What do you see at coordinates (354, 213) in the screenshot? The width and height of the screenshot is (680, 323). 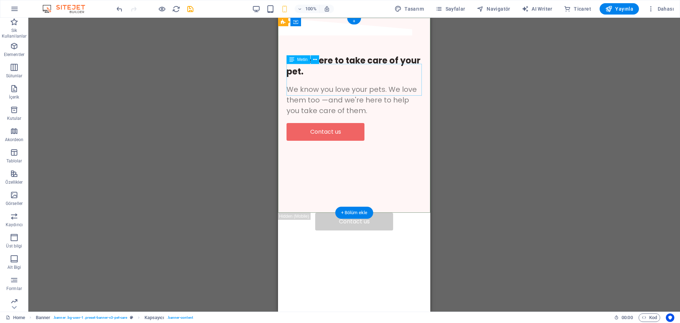 I see `div: + Bölüm ekle` at bounding box center [354, 213].